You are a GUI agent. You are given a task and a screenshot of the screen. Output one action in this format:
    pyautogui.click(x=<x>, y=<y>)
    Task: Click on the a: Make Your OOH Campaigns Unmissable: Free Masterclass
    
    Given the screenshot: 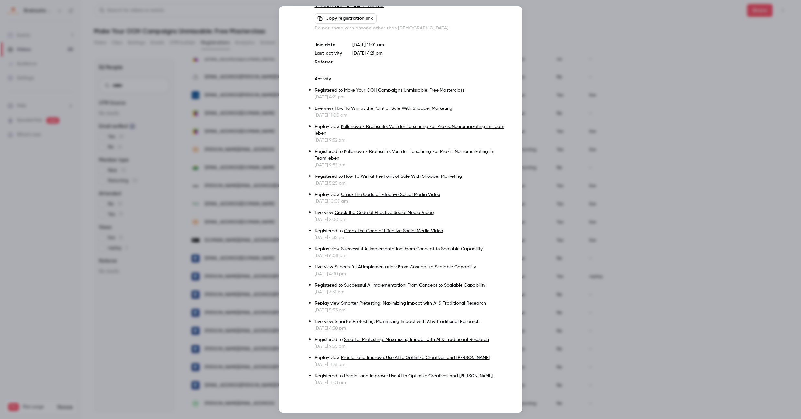 What is the action you would take?
    pyautogui.click(x=404, y=90)
    